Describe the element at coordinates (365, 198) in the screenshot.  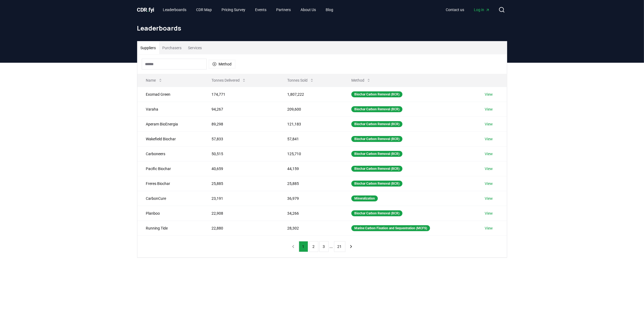
I see `div: Mineralization` at that location.